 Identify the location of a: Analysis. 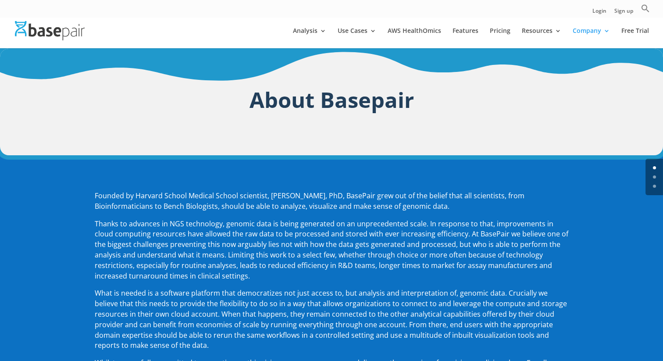
(310, 38).